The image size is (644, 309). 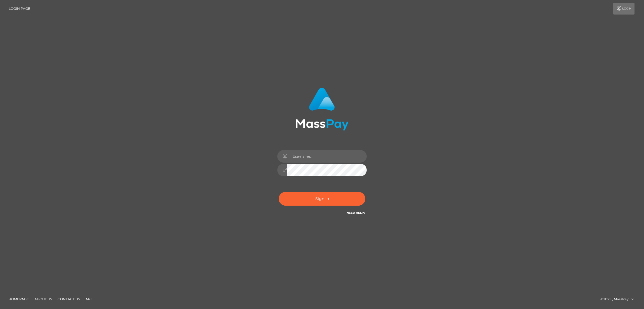 What do you see at coordinates (69, 299) in the screenshot?
I see `a: Contact Us` at bounding box center [69, 299].